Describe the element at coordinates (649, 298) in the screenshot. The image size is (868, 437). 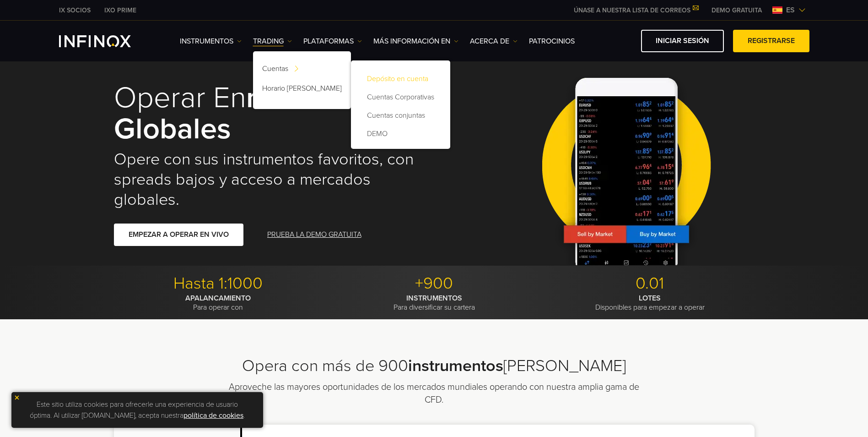
I see `strong: LOTES` at that location.